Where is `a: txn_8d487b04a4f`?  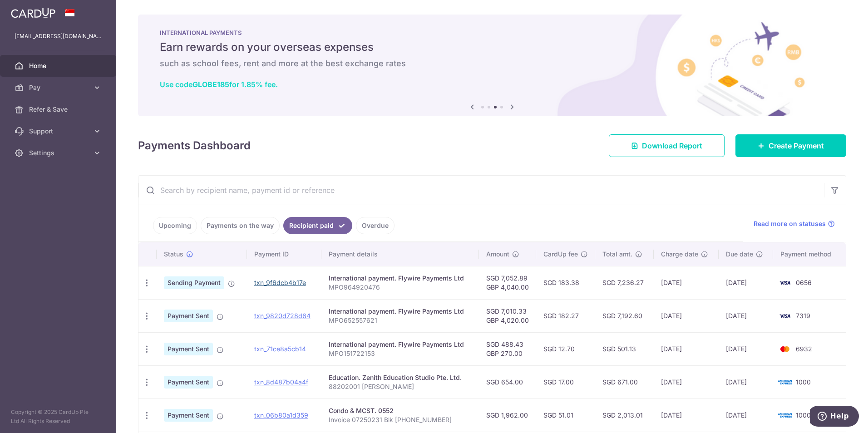
a: txn_8d487b04a4f is located at coordinates (281, 382).